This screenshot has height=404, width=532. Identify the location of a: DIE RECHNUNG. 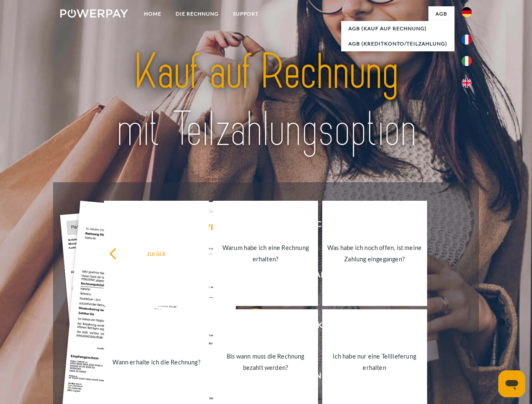
(198, 14).